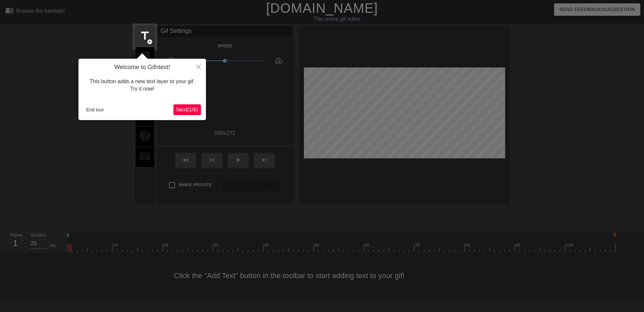  Describe the element at coordinates (142, 68) in the screenshot. I see `h4: Welcome to Gifntext!` at that location.